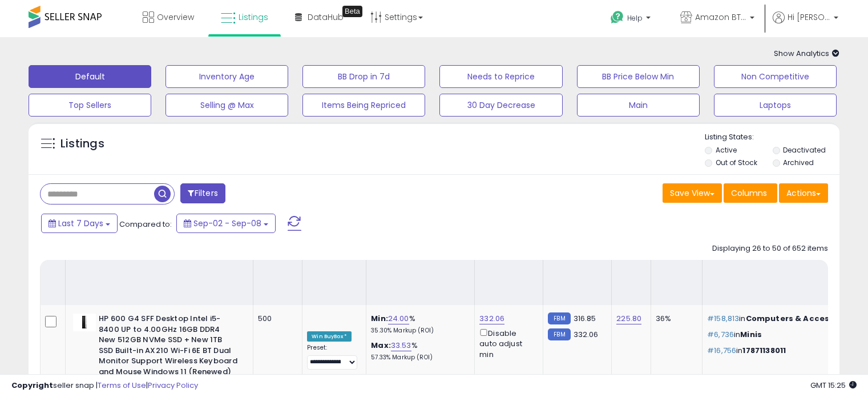  What do you see at coordinates (253, 17) in the screenshot?
I see `span: Listings` at bounding box center [253, 17].